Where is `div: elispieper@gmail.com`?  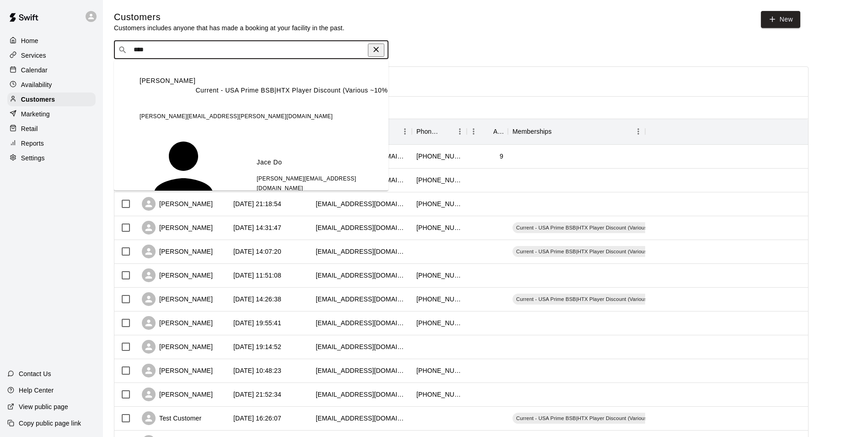 div: elispieper@gmail.com is located at coordinates (361, 394).